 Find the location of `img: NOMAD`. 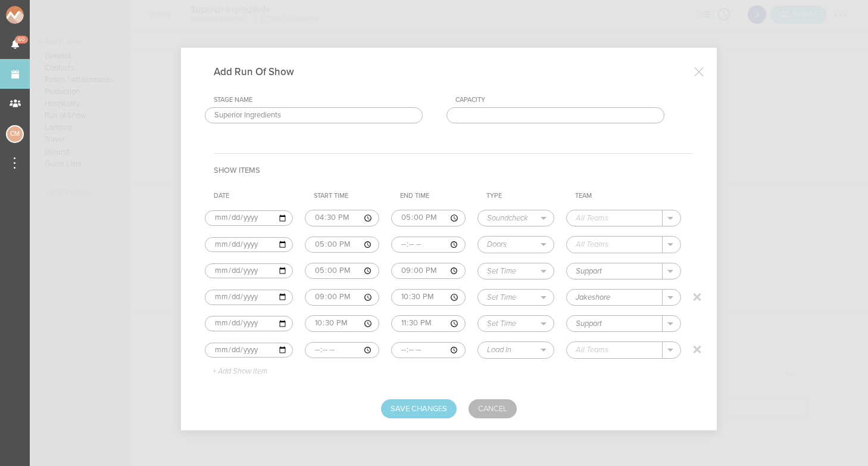

img: NOMAD is located at coordinates (39, 15).